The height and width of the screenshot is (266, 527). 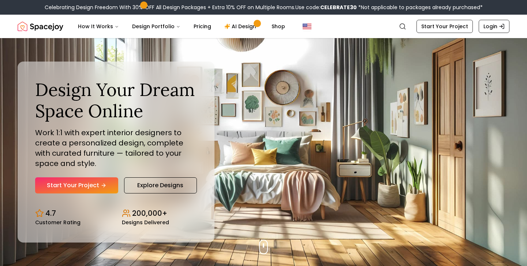 I want to click on div: Design stats, so click(x=116, y=213).